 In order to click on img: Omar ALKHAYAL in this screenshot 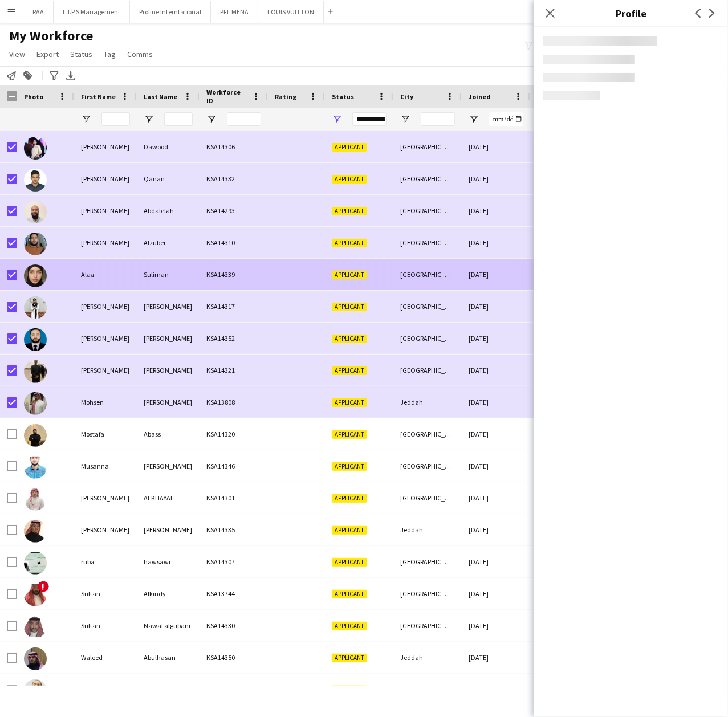, I will do `click(35, 499)`.